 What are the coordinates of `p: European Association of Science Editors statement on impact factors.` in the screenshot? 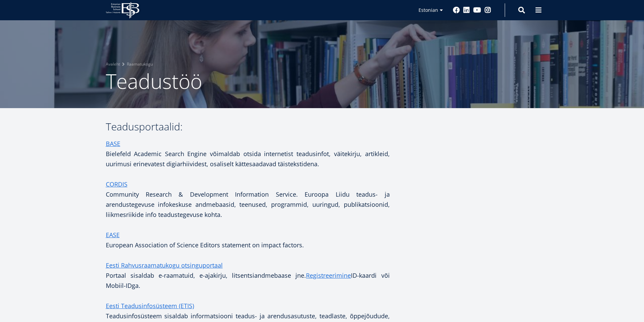 It's located at (248, 240).